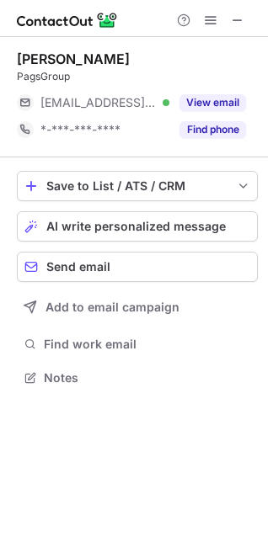  Describe the element at coordinates (137, 267) in the screenshot. I see `button: Send email` at that location.